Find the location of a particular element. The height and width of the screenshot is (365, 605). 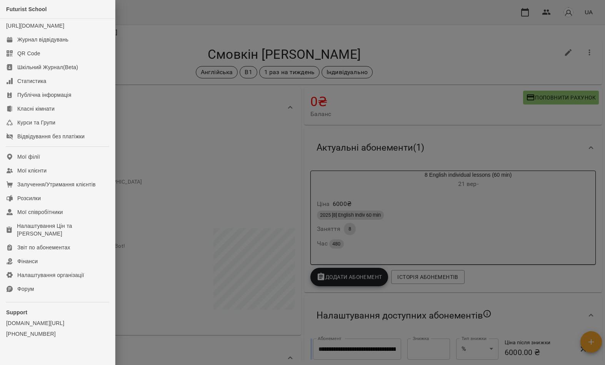

div: Статистика is located at coordinates (32, 81).